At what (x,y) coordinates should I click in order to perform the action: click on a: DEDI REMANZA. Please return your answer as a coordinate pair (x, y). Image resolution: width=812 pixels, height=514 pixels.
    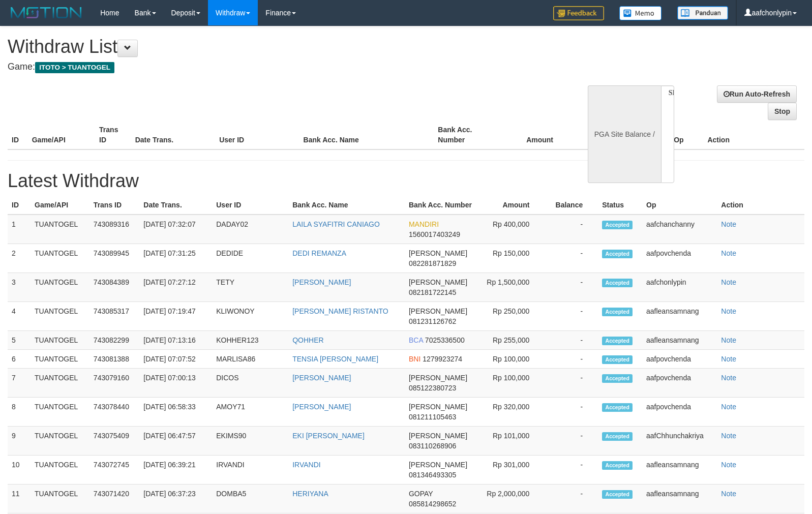
    Looking at the image, I should click on (319, 253).